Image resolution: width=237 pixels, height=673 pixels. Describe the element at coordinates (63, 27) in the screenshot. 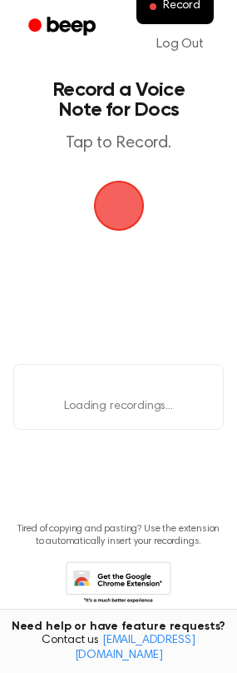

I see `a: Beep` at that location.